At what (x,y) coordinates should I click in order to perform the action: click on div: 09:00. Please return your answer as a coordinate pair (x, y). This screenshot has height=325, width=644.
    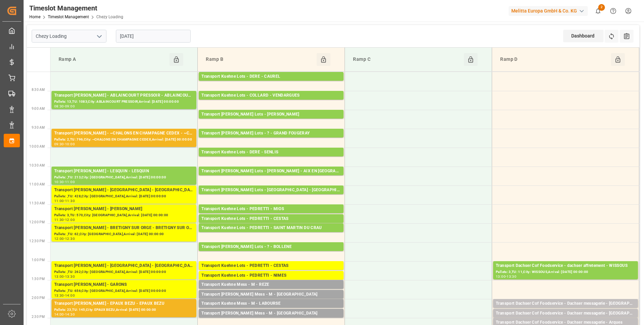
    Looking at the image, I should click on (69, 106).